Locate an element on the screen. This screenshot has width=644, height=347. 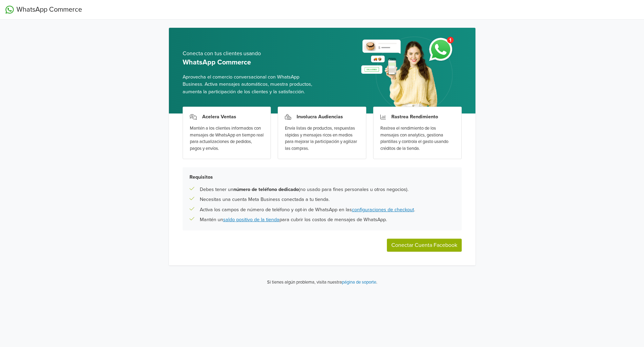
div: Mantén a los clientes informados con mensajes de WhatsApp en tiempo real para actualizaciones de ... is located at coordinates (227, 138).